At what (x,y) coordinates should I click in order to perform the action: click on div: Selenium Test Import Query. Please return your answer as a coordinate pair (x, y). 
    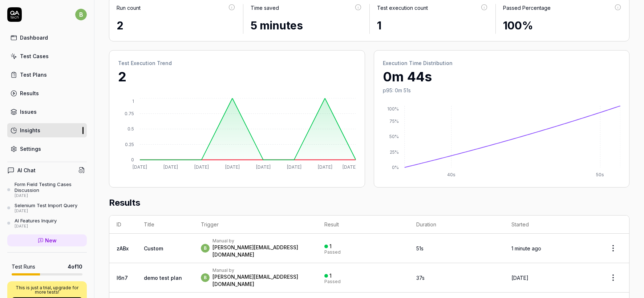
    Looking at the image, I should click on (46, 205).